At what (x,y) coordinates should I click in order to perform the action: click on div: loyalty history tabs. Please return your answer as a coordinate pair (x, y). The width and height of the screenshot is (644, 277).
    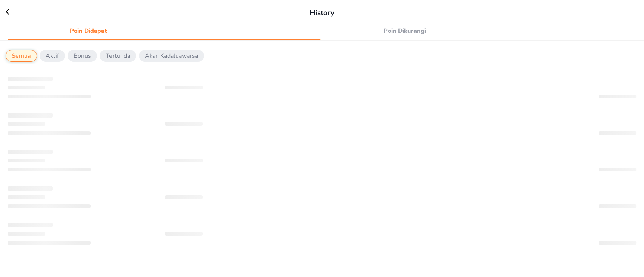
    Looking at the image, I should click on (322, 30).